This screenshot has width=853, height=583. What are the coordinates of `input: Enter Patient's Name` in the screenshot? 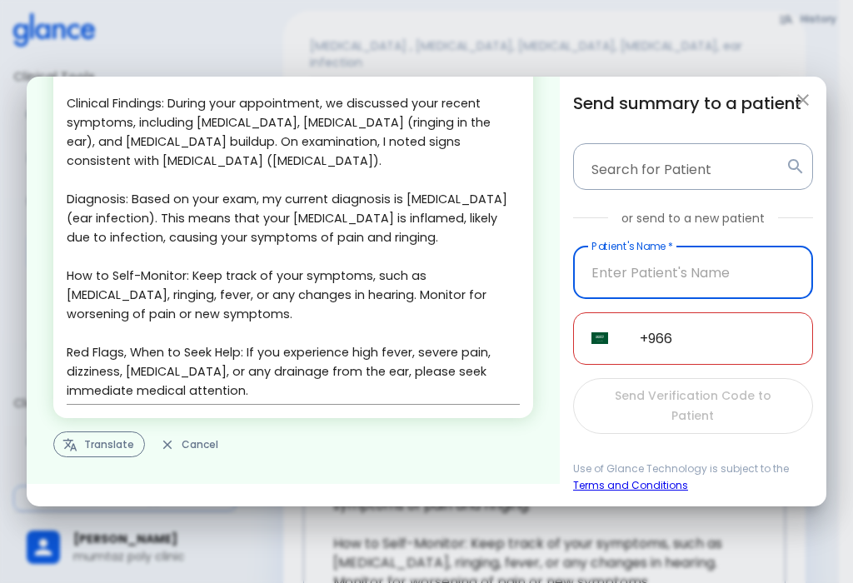 It's located at (693, 272).